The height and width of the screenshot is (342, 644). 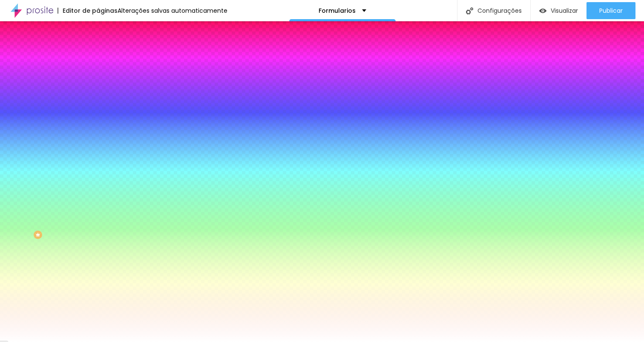 I want to click on span: Visualizar, so click(x=564, y=11).